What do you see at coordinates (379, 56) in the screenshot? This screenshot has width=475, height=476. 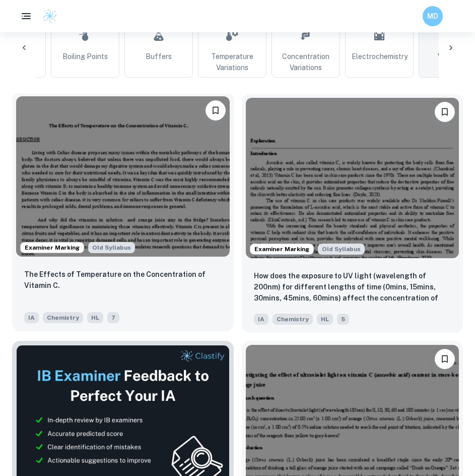 I see `span: Electrochemistry` at bounding box center [379, 56].